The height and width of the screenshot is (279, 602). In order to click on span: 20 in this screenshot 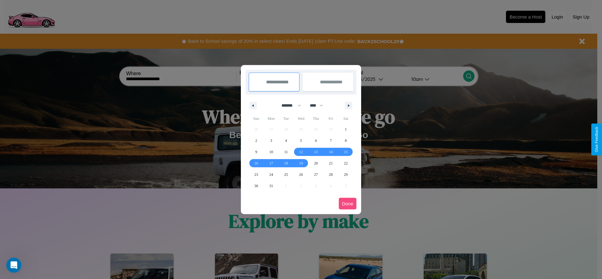, I will do `click(316, 163)`.